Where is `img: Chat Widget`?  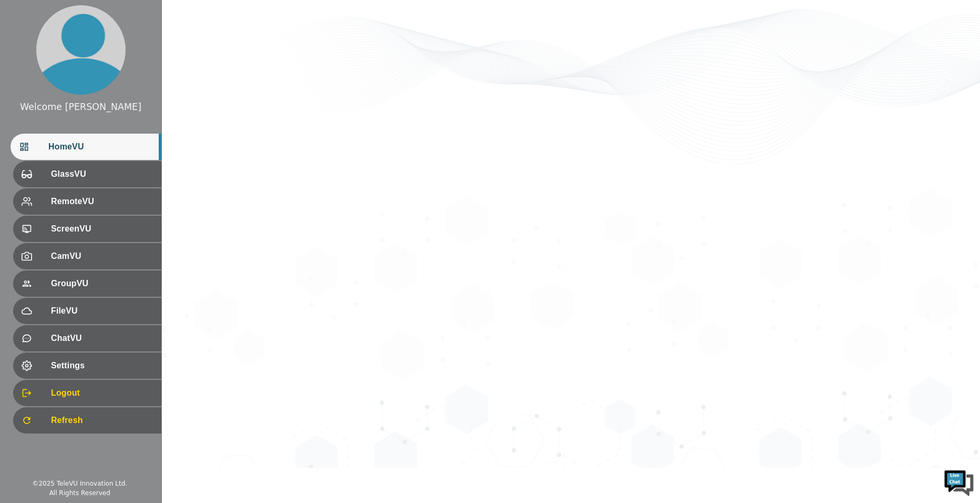
img: Chat Widget is located at coordinates (959, 482).